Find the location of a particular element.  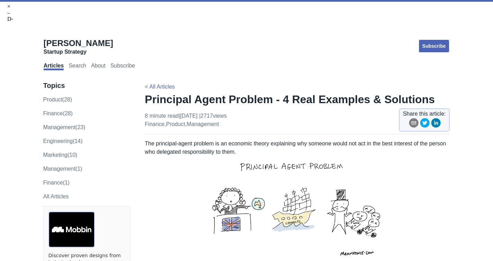

a: finance(28) is located at coordinates (58, 113).